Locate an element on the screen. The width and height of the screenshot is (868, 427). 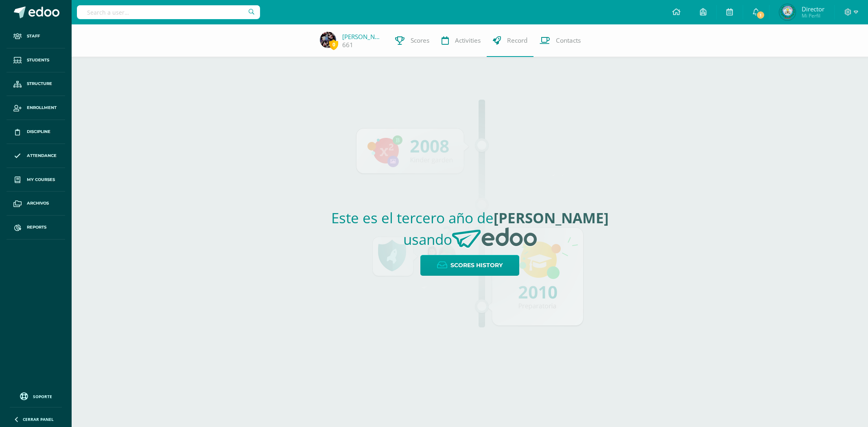
img: 648d3fb031ec89f861c257ccece062c1.png is located at coordinates (788, 12).